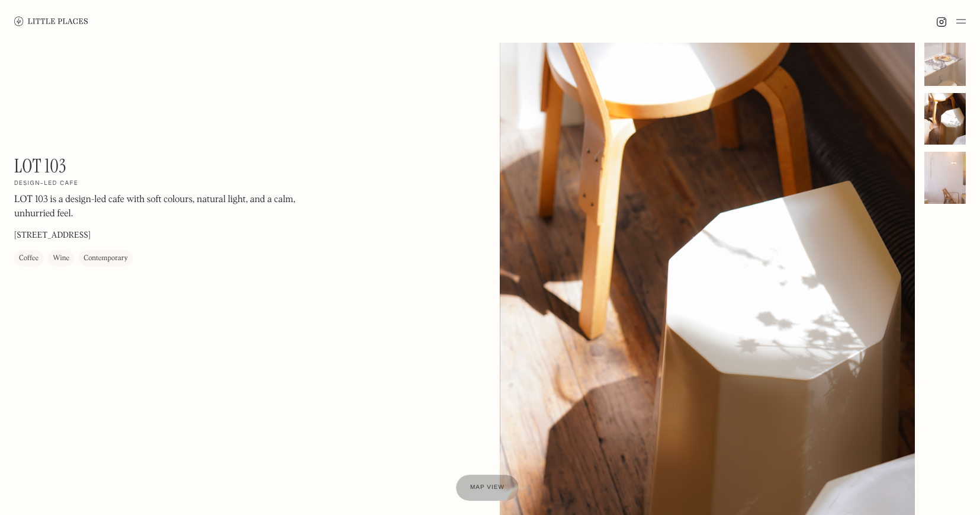  Describe the element at coordinates (61, 258) in the screenshot. I see `div: Wine` at that location.